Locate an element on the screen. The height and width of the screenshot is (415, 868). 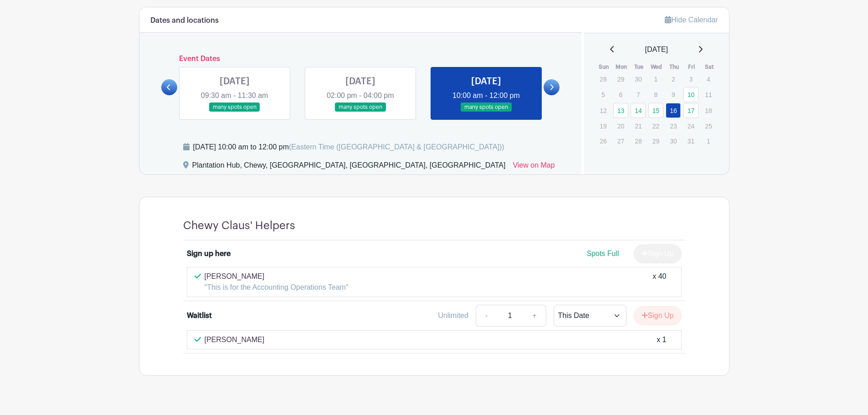
a: 16 is located at coordinates (673, 110).